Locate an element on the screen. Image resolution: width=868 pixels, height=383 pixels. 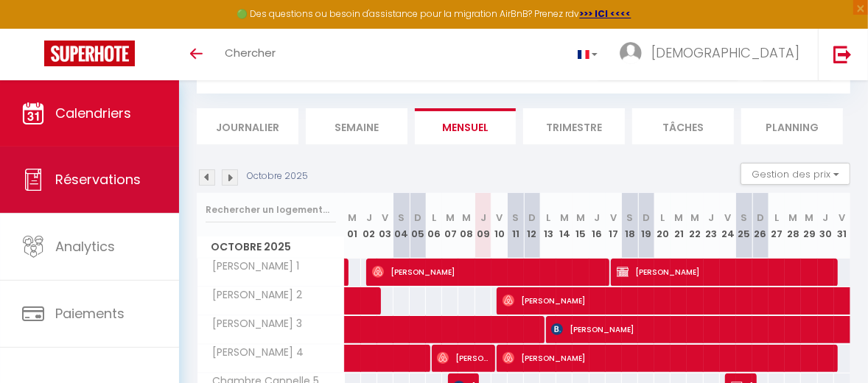
th: 01 is located at coordinates (353, 225).